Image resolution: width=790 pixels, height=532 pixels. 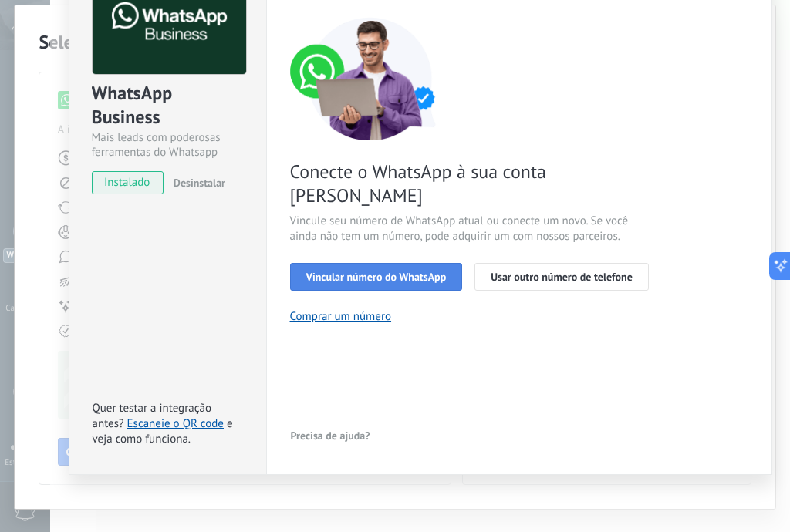 What do you see at coordinates (377, 277) in the screenshot?
I see `button: Vincular número do WhatsApp` at bounding box center [377, 277].